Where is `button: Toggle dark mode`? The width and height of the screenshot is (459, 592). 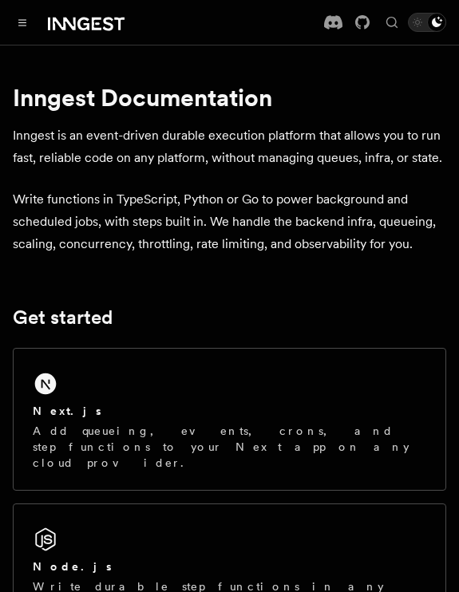
button: Toggle dark mode is located at coordinates (427, 22).